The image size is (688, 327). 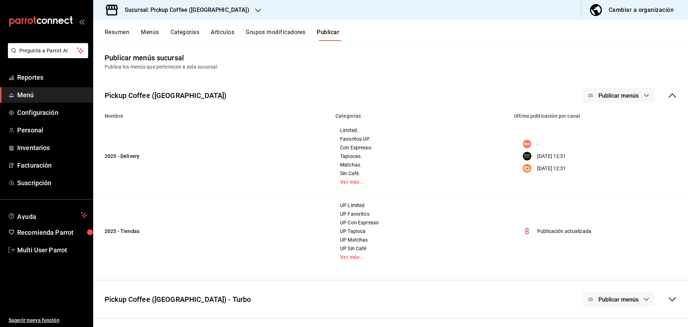 I want to click on div: Publica los menús que pertenecen a esta sucursal., so click(x=391, y=67).